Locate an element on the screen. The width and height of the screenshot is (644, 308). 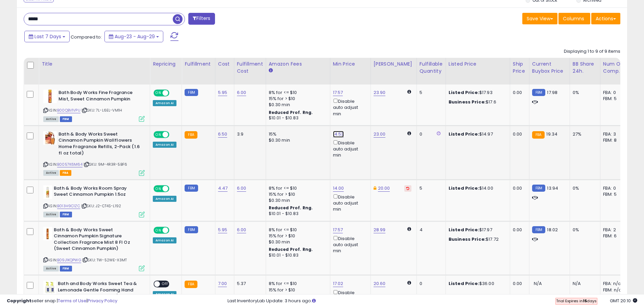
div: Title is located at coordinates (95, 64).